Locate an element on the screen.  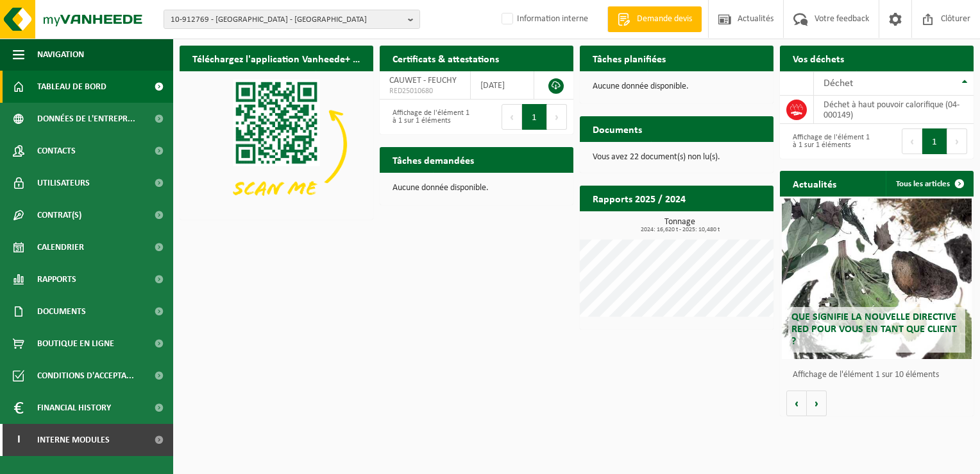
span: Contacts is located at coordinates (57, 151).